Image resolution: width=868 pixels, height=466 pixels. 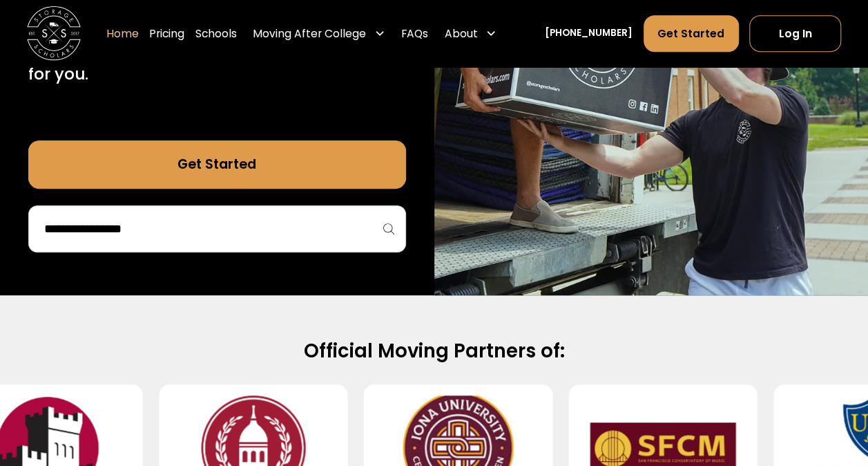 What do you see at coordinates (415, 33) in the screenshot?
I see `a: FAQs` at bounding box center [415, 33].